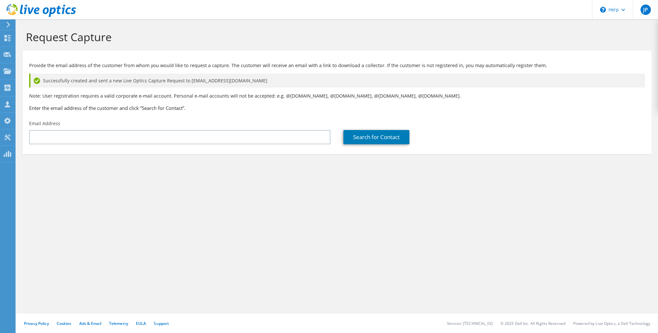  What do you see at coordinates (64, 323) in the screenshot?
I see `a: Cookies` at bounding box center [64, 323].